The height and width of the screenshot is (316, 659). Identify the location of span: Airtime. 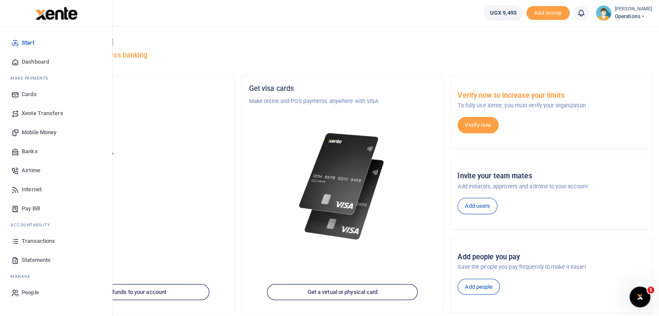
(31, 171).